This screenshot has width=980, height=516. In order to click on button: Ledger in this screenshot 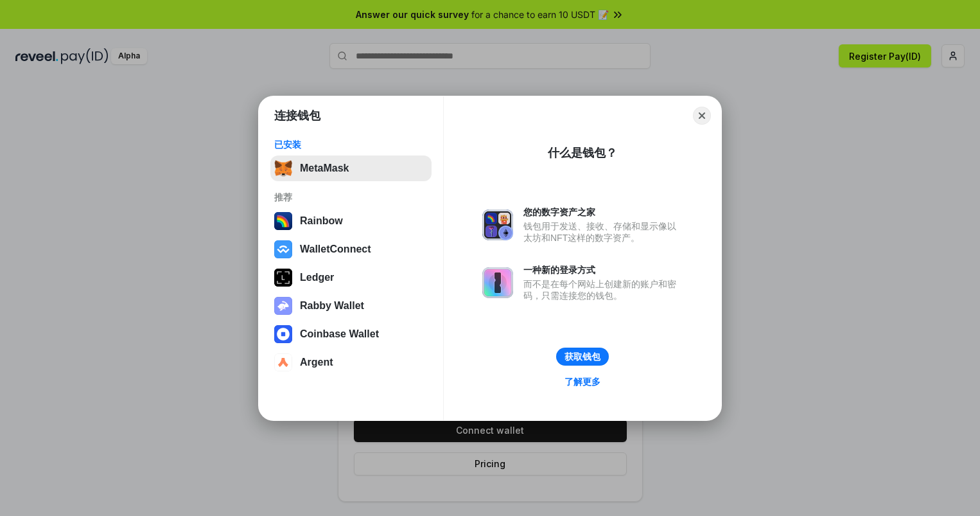, I will do `click(351, 278)`.